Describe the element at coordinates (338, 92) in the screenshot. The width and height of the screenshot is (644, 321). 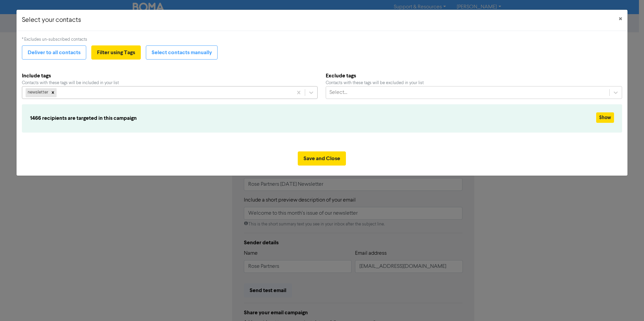
I see `div: Select...` at that location.